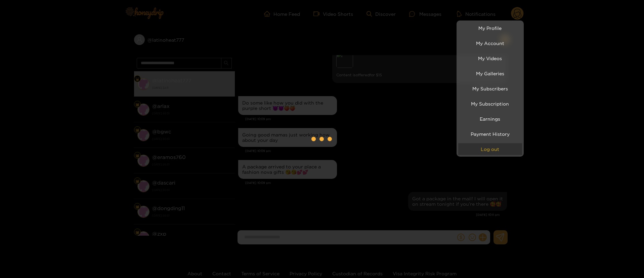 Image resolution: width=644 pixels, height=278 pixels. I want to click on a: My Subscription, so click(490, 104).